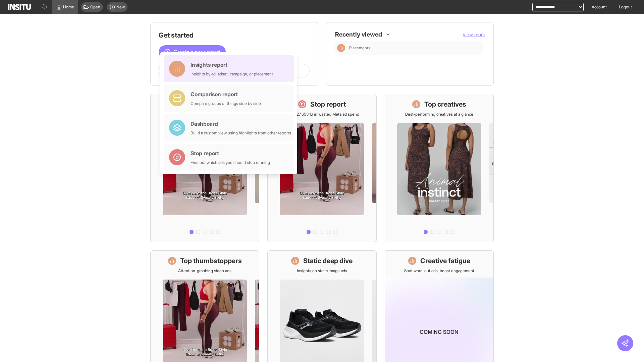  I want to click on div: Insights report, so click(232, 65).